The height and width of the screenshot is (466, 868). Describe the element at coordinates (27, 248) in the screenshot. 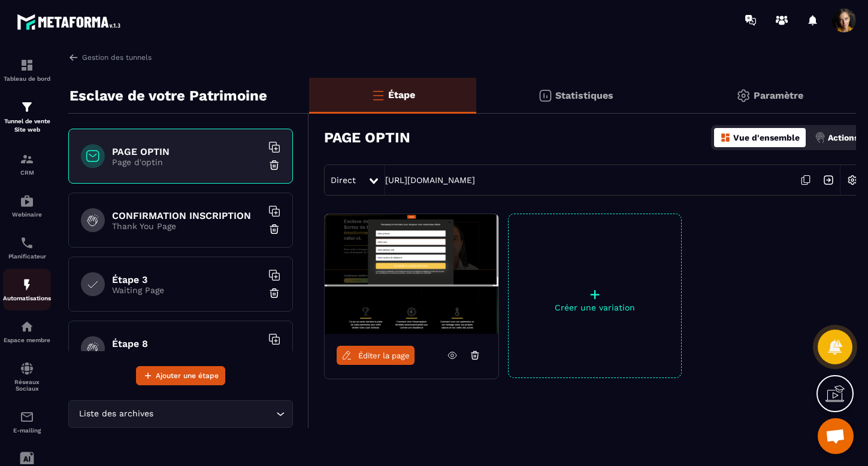

I see `a: schedulerschedulerPlanificateur` at that location.